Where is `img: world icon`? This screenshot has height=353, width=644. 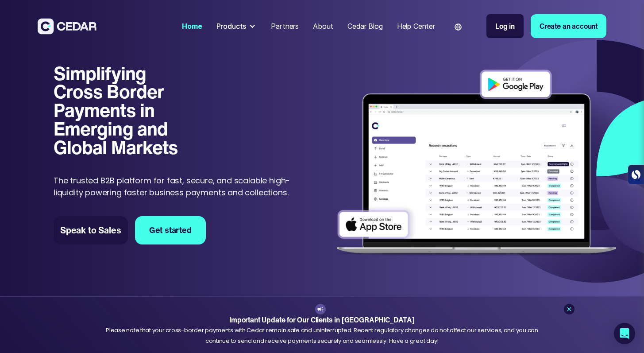 img: world icon is located at coordinates (458, 27).